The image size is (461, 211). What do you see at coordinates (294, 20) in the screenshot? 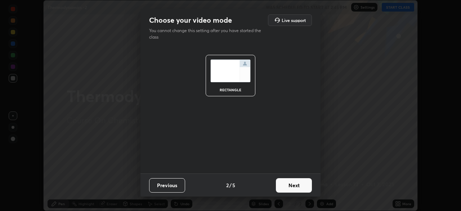
I see `h5: Live support` at bounding box center [294, 20].